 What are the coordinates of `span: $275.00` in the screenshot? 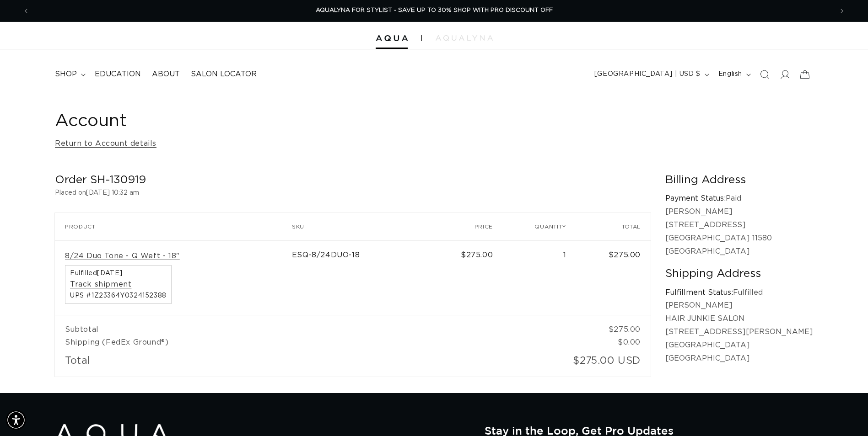 It's located at (477, 255).